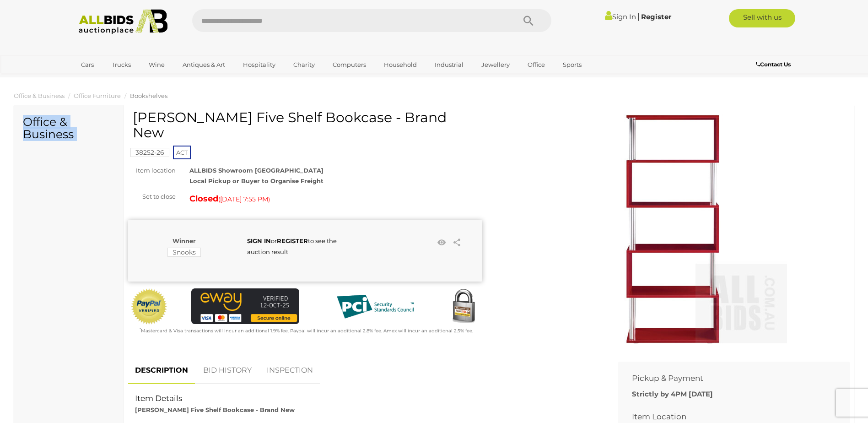 Image resolution: width=868 pixels, height=423 pixels. I want to click on a: Register, so click(656, 17).